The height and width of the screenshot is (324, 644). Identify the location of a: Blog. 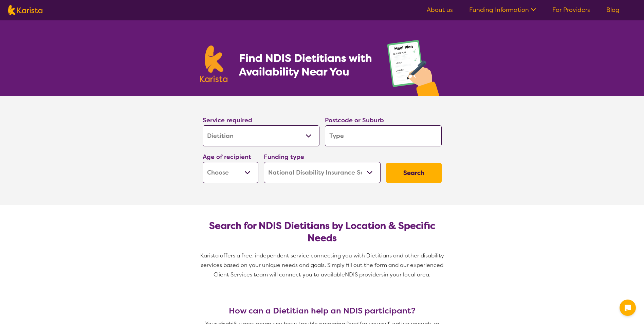
(613, 10).